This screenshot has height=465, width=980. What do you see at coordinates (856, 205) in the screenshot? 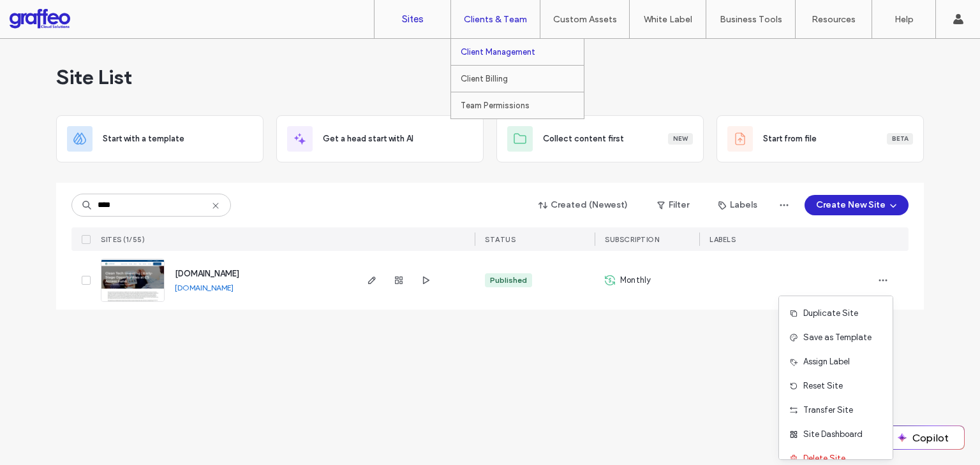
I see `button: Create New Site` at bounding box center [856, 205].